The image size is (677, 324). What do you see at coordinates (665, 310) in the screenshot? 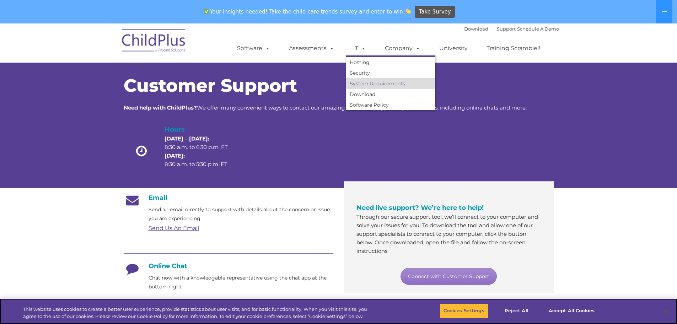
I see `button: Close` at bounding box center [665, 310].